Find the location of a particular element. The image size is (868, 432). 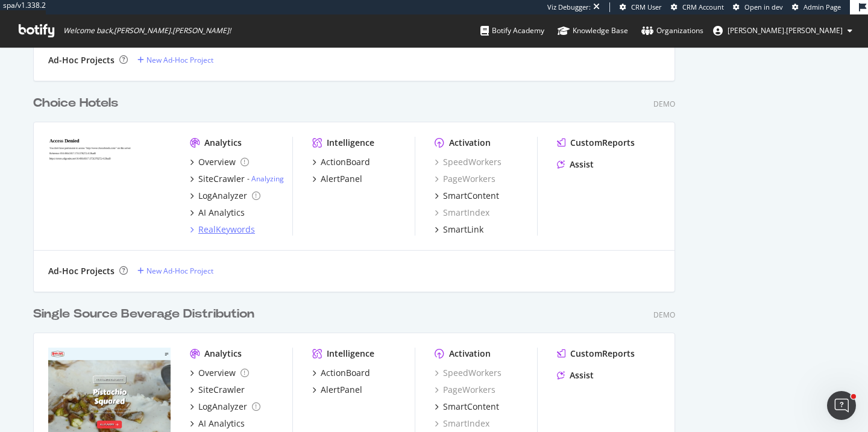

span: CRM User is located at coordinates (646, 7).